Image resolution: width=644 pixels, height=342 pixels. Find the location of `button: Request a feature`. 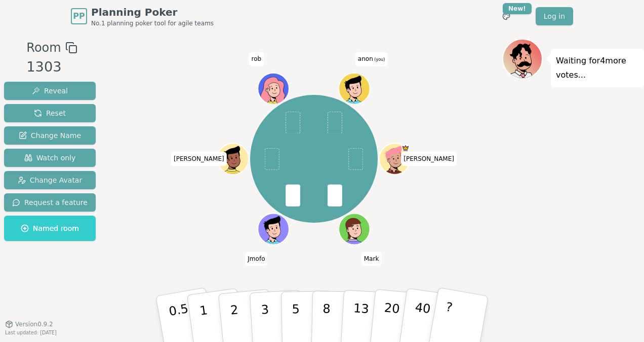

button: Request a feature is located at coordinates (49, 202).